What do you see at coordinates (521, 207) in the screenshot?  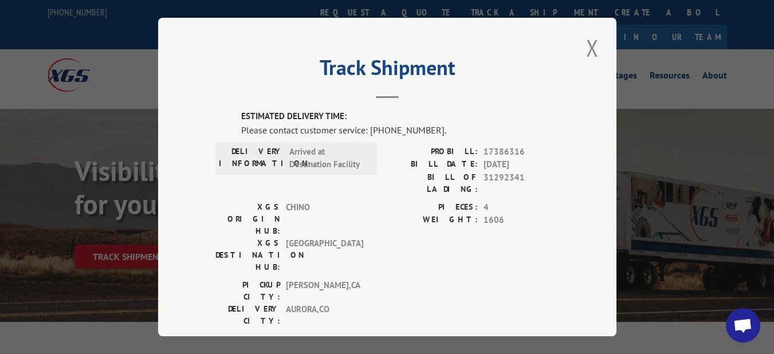 I see `span: 4` at bounding box center [521, 207].